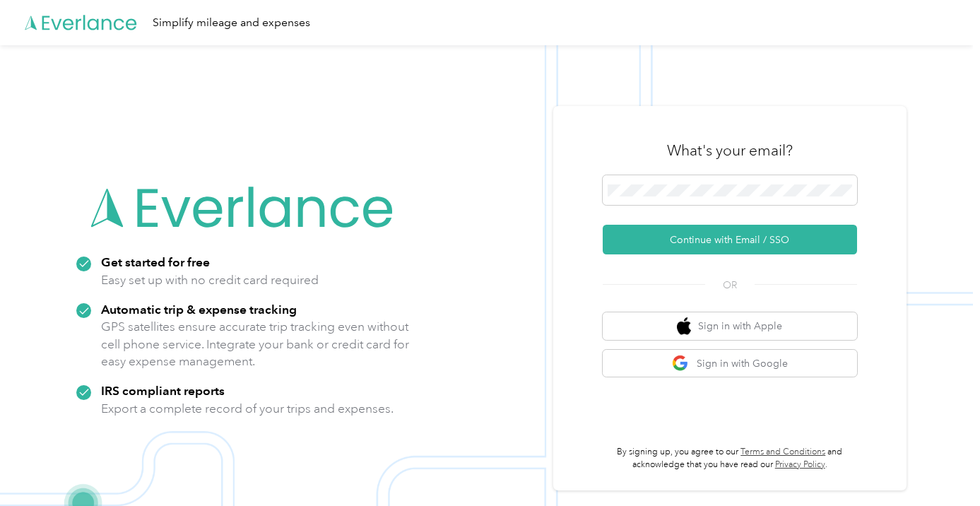  I want to click on button: google logoSign in with Google, so click(730, 363).